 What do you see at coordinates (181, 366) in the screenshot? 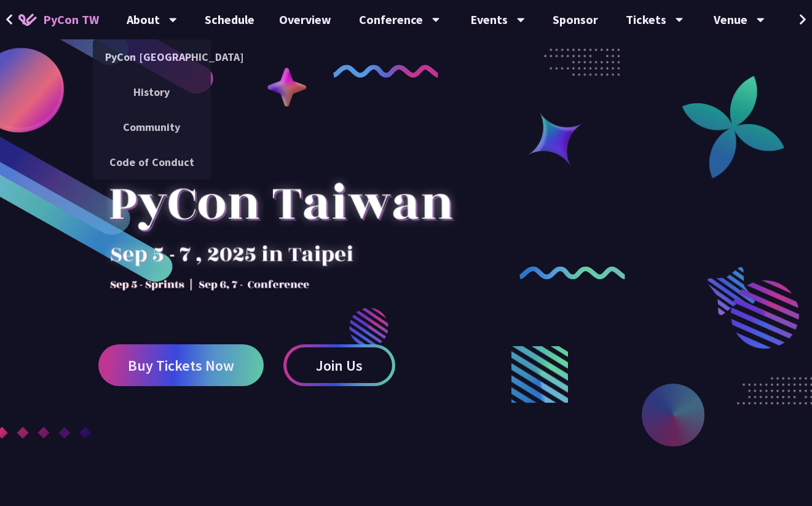
I see `button: Buy Tickets Now` at bounding box center [181, 366].